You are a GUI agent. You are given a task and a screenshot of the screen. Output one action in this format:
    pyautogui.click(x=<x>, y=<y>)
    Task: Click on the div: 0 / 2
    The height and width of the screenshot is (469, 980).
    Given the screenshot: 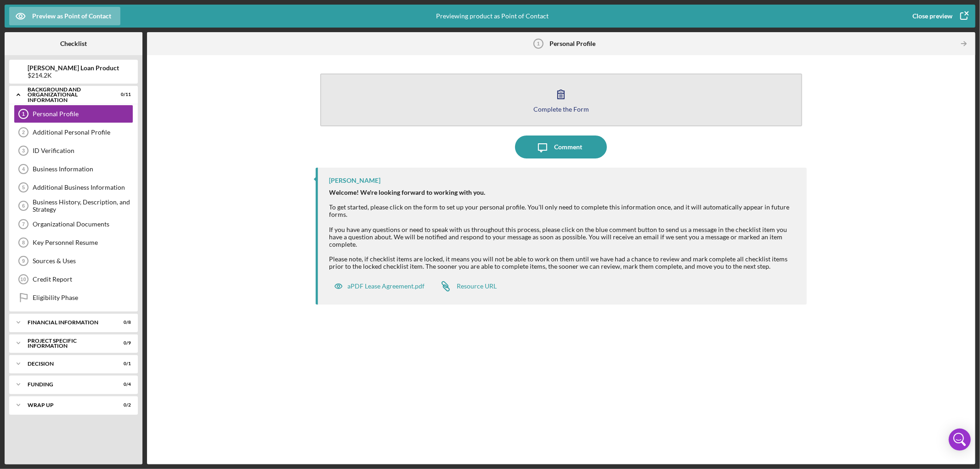 What is the action you would take?
    pyautogui.click(x=123, y=405)
    